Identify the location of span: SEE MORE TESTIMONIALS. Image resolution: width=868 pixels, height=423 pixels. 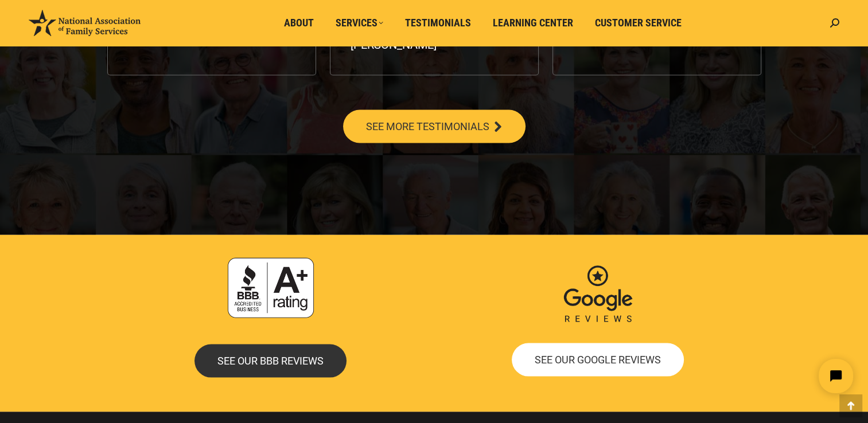
(427, 127).